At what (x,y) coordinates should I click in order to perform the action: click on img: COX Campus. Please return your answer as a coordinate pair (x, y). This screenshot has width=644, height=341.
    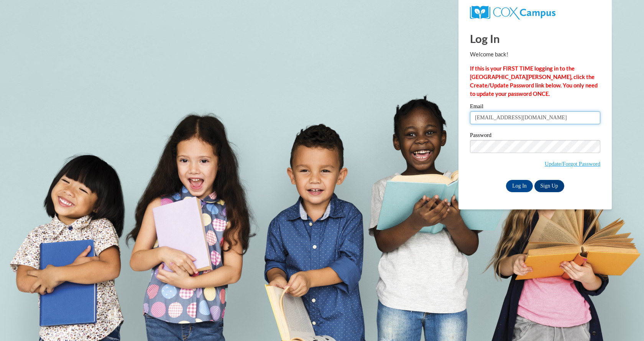
    Looking at the image, I should click on (513, 13).